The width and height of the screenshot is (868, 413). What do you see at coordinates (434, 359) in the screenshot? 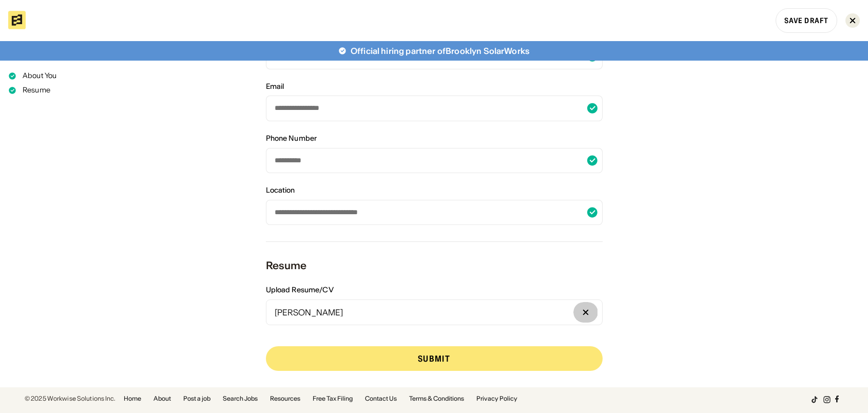
I see `div: Submit` at bounding box center [434, 359].